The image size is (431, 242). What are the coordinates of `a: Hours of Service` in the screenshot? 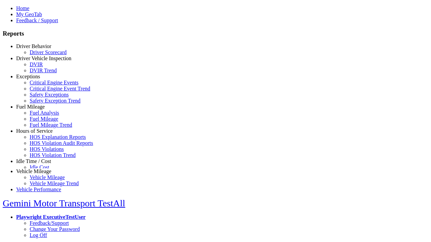 It's located at (34, 131).